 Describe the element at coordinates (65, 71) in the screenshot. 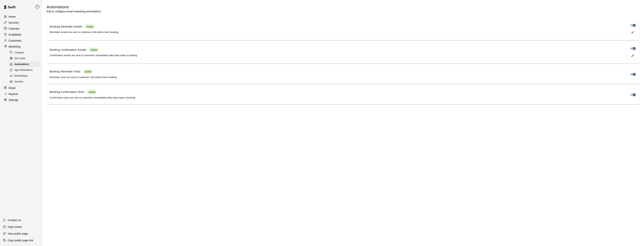

I see `p: Booking Reminder Texts` at that location.